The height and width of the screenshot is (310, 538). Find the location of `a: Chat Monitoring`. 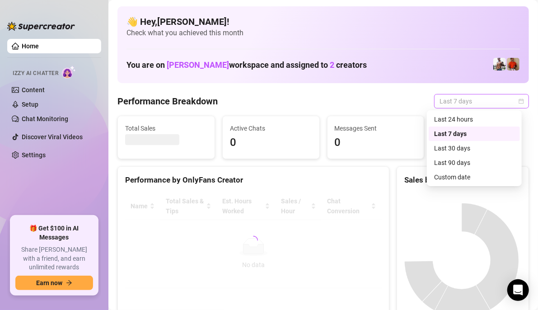

a: Chat Monitoring is located at coordinates (45, 119).